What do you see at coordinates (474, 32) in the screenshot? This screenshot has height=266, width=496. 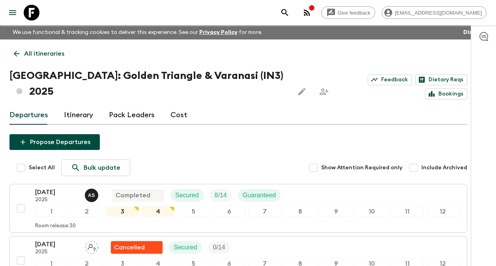 I see `button: Dismiss` at bounding box center [474, 32].